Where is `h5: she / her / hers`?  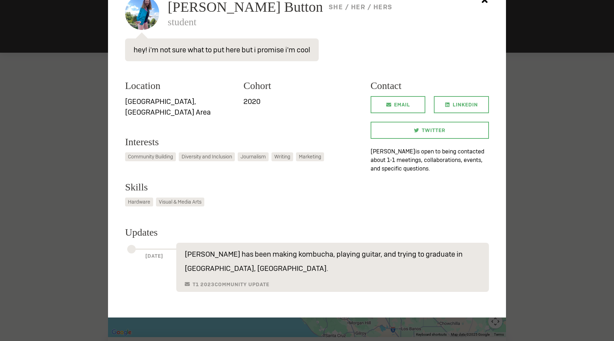
h5: she / her / hers is located at coordinates (361, 7).